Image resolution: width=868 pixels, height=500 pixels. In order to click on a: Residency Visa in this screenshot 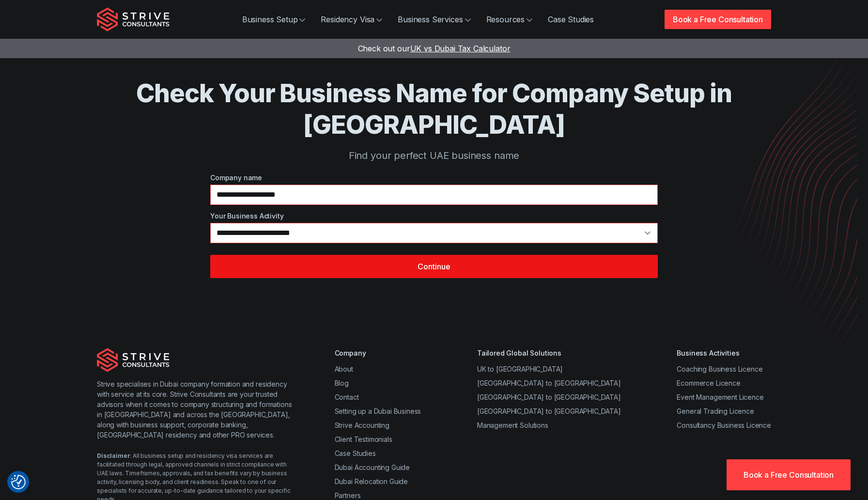, I will do `click(351, 19)`.